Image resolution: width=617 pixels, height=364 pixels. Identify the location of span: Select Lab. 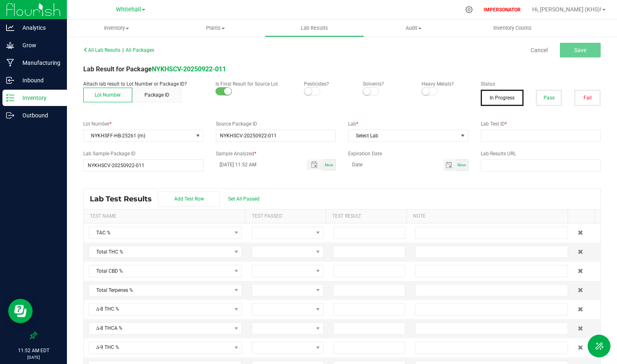
(403, 136).